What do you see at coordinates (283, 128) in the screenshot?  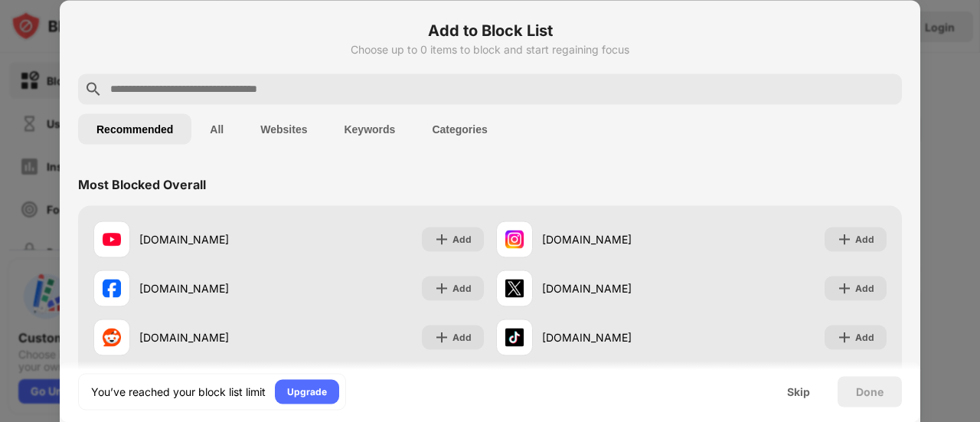 I see `button: Websites` at bounding box center [283, 128].